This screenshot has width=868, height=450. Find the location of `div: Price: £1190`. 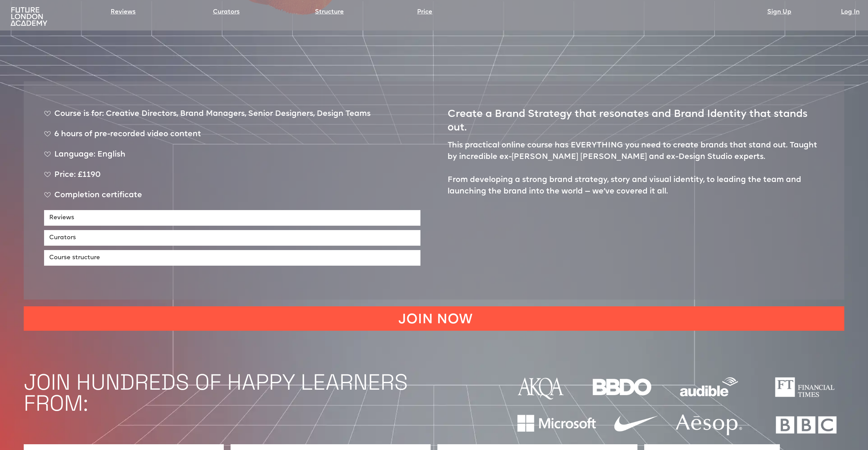

div: Price: £1190 is located at coordinates (207, 178).